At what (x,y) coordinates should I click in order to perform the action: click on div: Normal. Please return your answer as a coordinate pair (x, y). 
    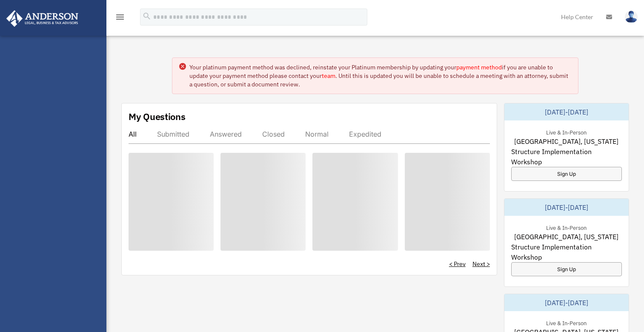
    Looking at the image, I should click on (317, 134).